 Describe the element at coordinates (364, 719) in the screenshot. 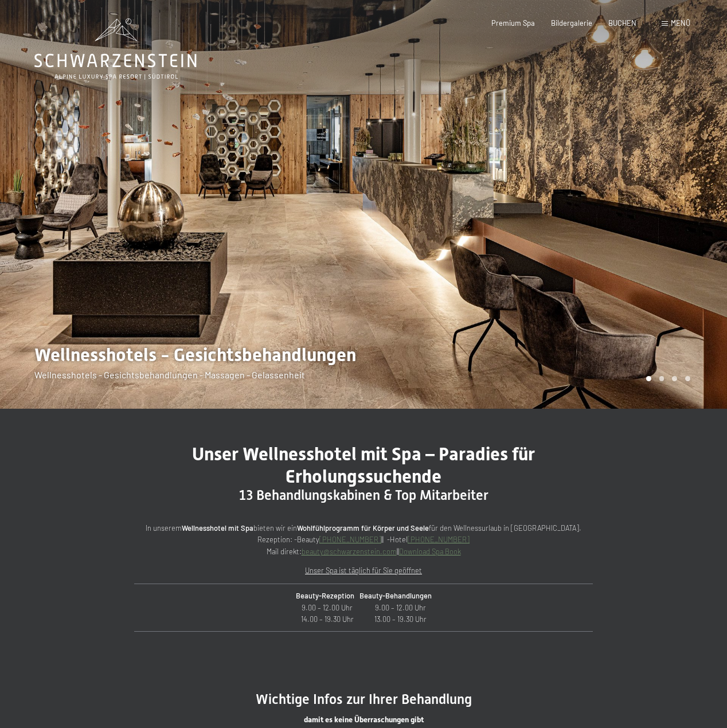

I see `span: damit es keine Überraschungen gibt` at that location.